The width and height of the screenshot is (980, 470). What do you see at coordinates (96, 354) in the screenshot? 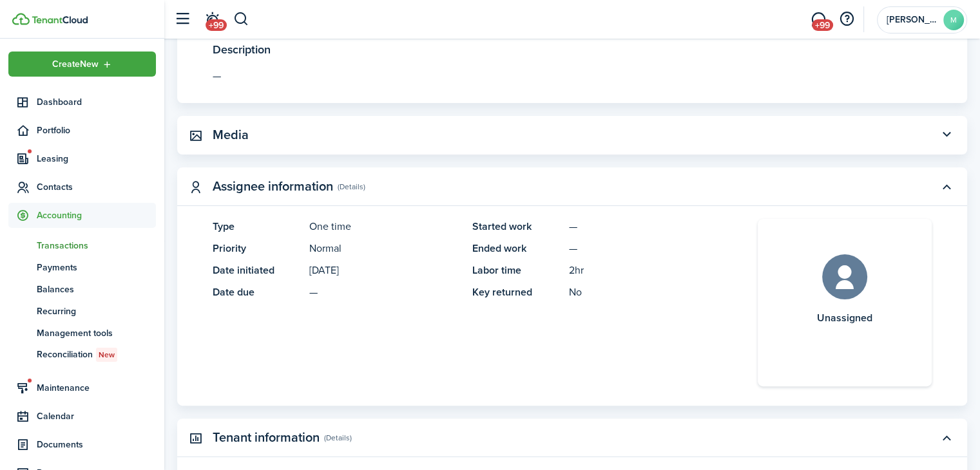
I see `span: Reconciliation` at bounding box center [96, 354].